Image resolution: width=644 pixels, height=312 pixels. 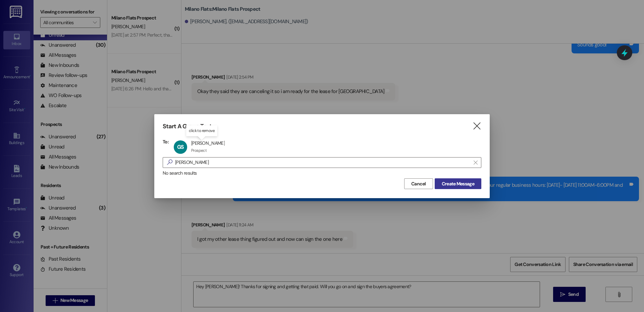 What do you see at coordinates (419, 184) in the screenshot?
I see `button: Cancel` at bounding box center [419, 184].